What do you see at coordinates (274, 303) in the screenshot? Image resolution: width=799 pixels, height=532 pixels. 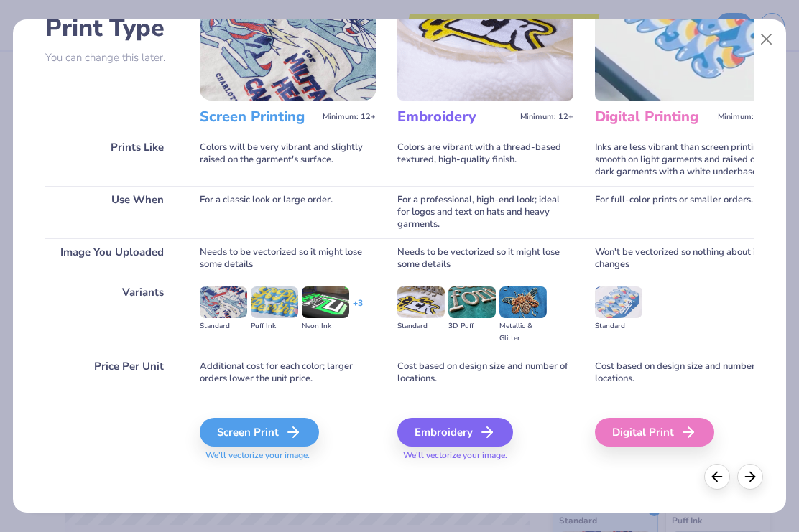 I see `img: Puff Ink` at bounding box center [274, 303].